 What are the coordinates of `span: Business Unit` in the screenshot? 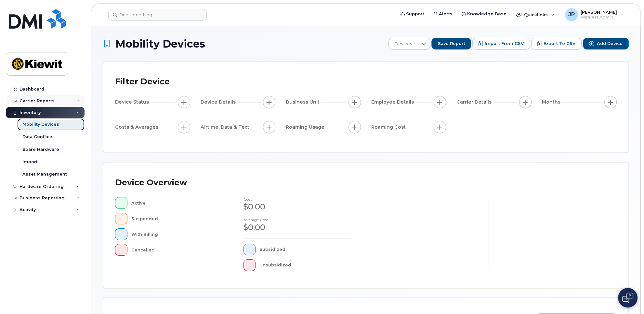 It's located at (303, 102).